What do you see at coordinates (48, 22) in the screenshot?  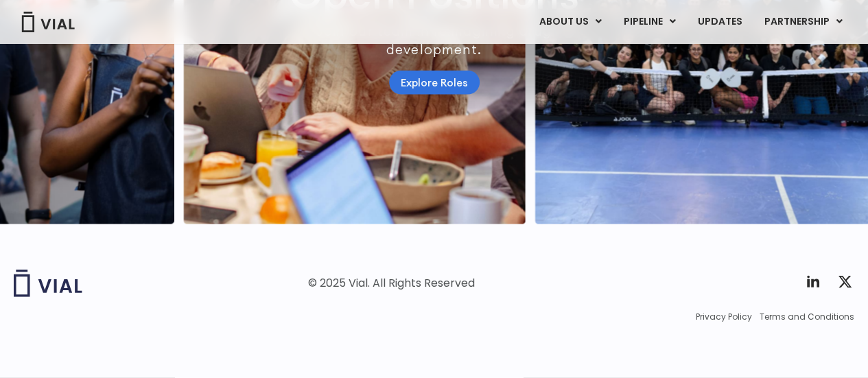 I see `img: Vial Logo` at bounding box center [48, 22].